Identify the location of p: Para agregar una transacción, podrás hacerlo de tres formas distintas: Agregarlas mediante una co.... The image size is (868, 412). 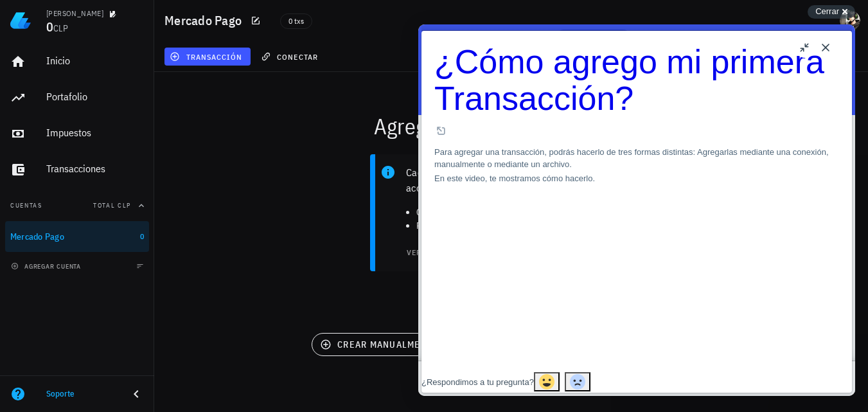
(219, 134).